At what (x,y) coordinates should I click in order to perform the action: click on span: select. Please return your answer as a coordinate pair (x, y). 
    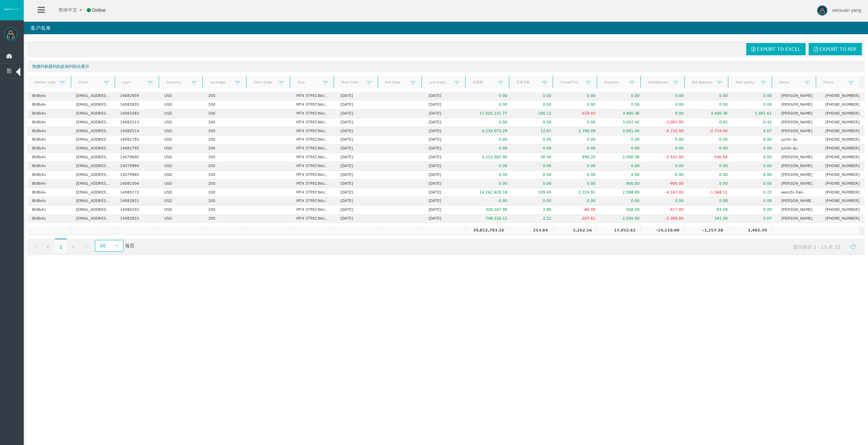
    Looking at the image, I should click on (117, 245).